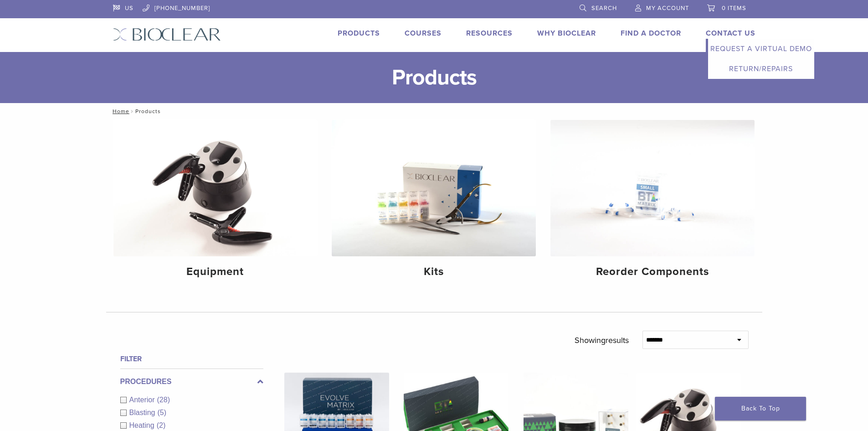 The width and height of the screenshot is (868, 431). Describe the element at coordinates (734, 8) in the screenshot. I see `span: 0 items` at that location.